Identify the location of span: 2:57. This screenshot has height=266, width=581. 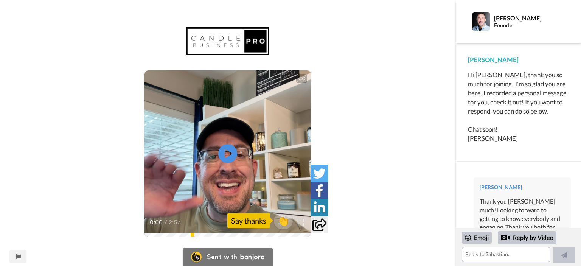
(175, 222).